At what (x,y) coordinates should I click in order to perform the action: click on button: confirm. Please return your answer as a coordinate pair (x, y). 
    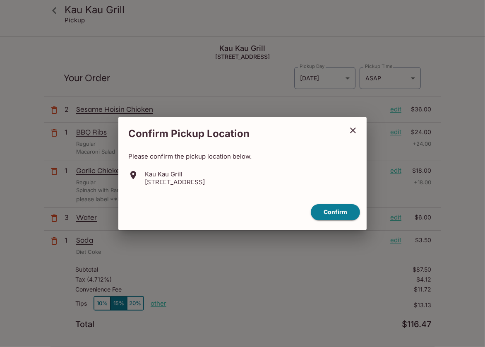
    Looking at the image, I should click on (336, 212).